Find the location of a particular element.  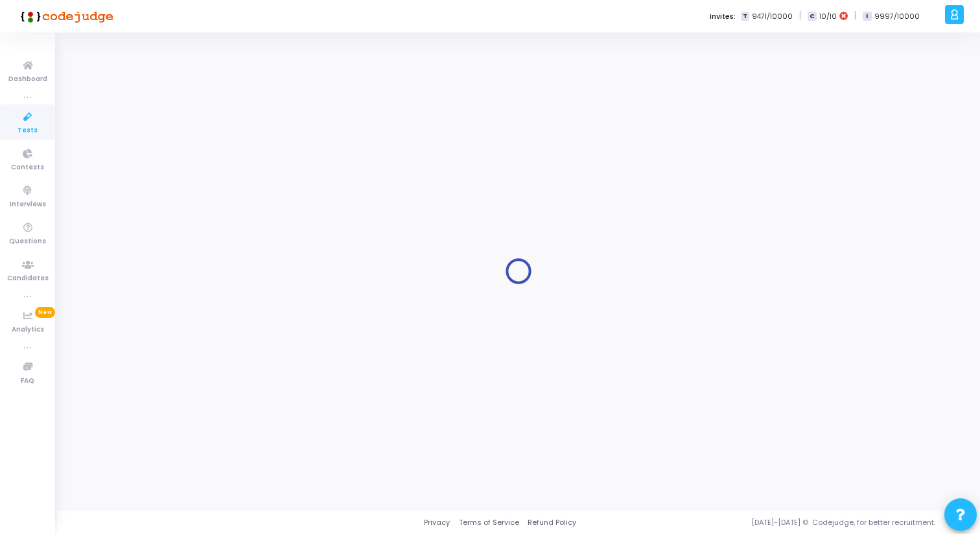

a: Terms of Service is located at coordinates (489, 522).